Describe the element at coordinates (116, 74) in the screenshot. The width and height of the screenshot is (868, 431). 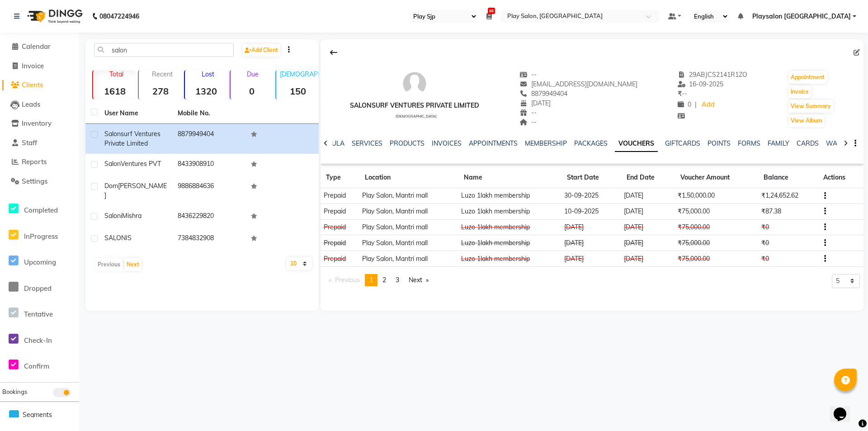
I see `p: Total` at that location.